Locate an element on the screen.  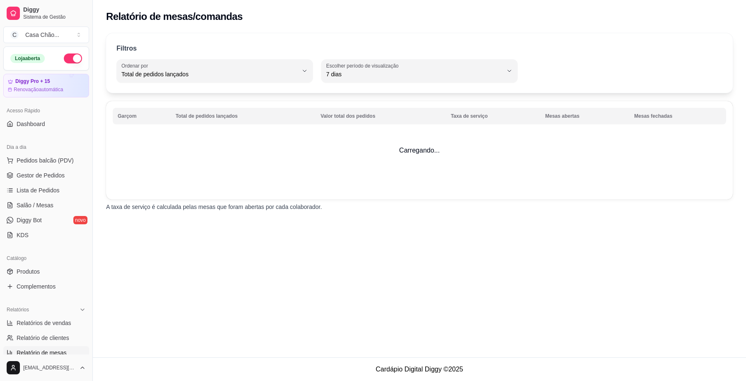
a: Lista de Pedidos is located at coordinates (46, 190).